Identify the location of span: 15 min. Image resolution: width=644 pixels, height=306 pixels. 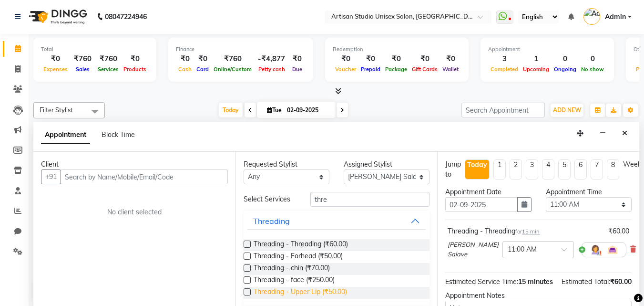
(531, 231).